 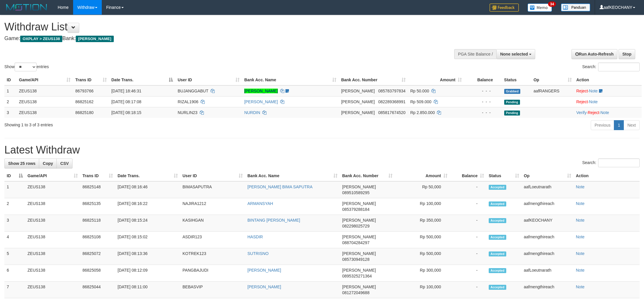 I want to click on td: 86825148, so click(x=98, y=190).